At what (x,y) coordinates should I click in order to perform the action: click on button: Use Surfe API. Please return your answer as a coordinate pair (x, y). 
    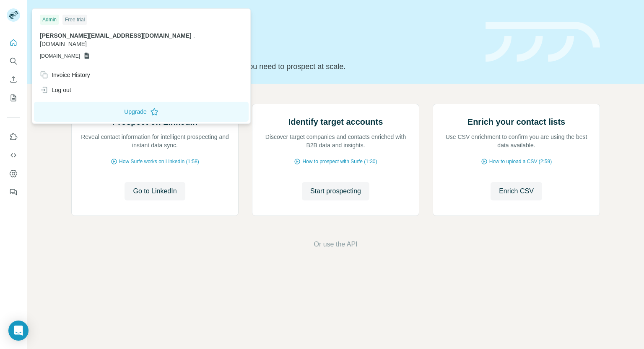
    Looking at the image, I should click on (13, 156).